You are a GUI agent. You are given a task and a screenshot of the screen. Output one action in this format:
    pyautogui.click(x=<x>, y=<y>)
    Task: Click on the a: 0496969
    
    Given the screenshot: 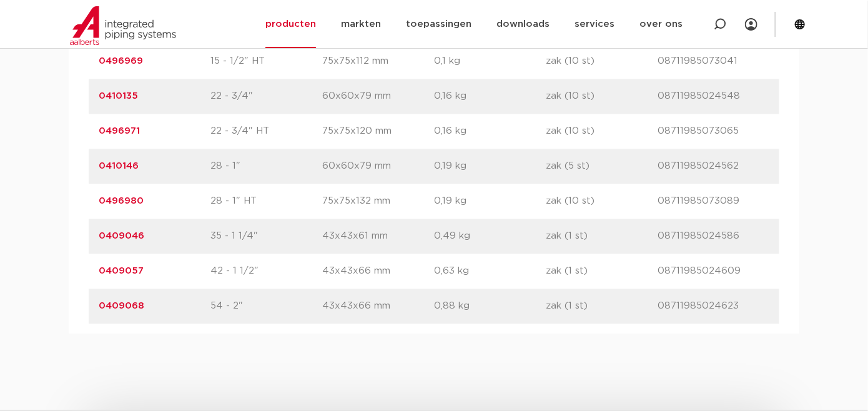 What is the action you would take?
    pyautogui.click(x=120, y=61)
    